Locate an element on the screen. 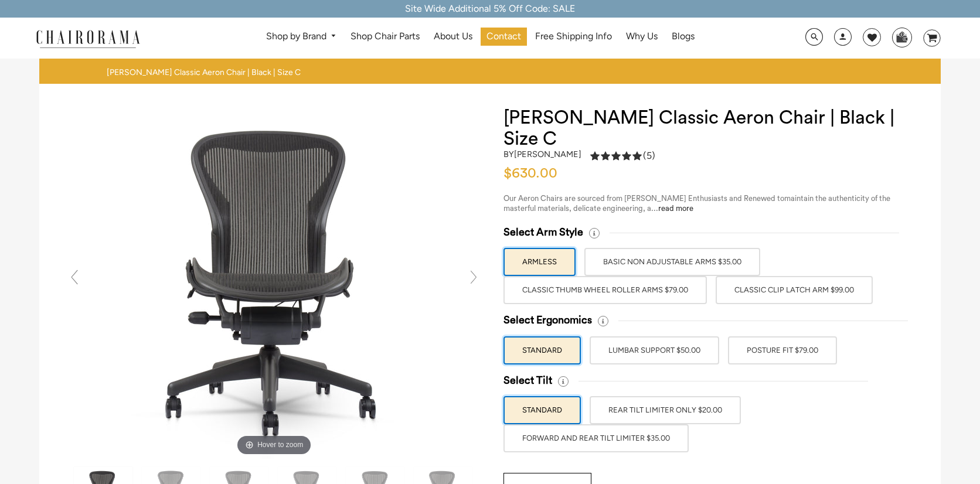 This screenshot has height=484, width=980. a: Blogs is located at coordinates (683, 36).